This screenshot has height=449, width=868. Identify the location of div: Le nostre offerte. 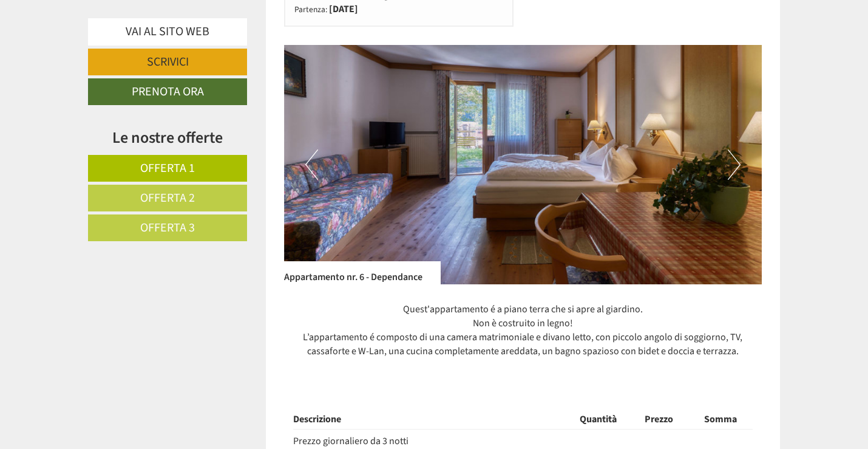
(168, 137).